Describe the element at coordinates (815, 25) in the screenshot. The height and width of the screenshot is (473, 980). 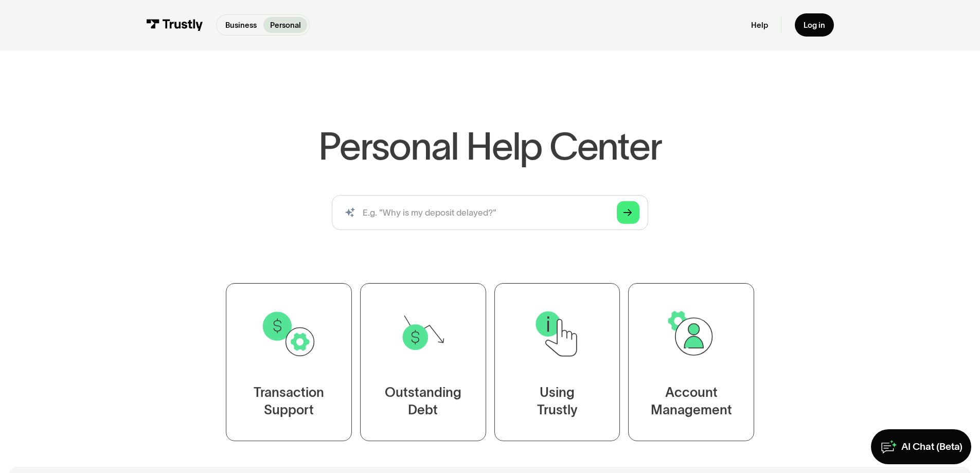
I see `div: Log in` at that location.